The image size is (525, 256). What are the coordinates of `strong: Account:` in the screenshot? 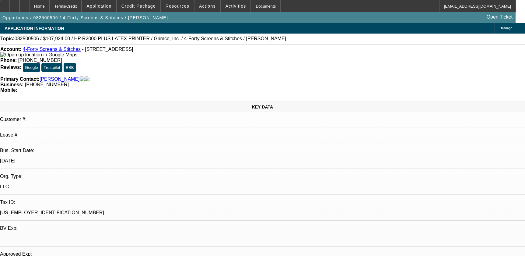 It's located at (11, 49).